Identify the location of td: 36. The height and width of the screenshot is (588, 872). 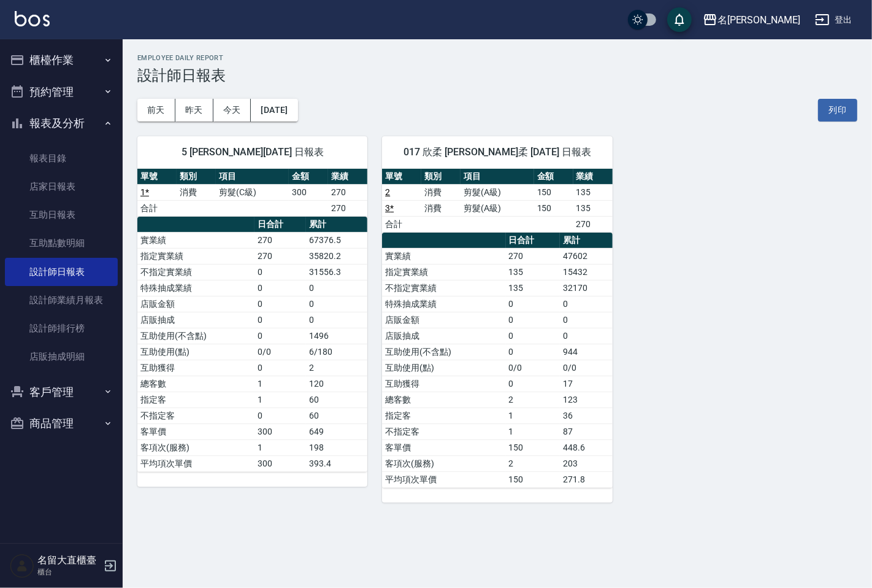
(586, 416).